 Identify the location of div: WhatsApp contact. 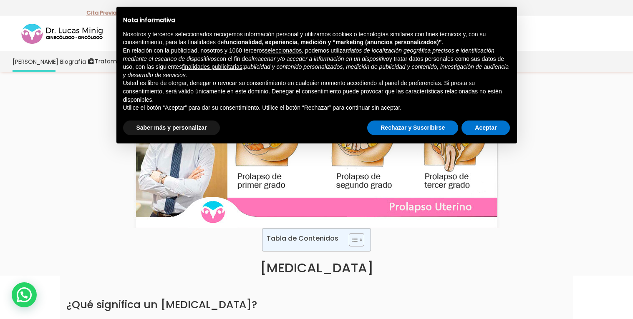
(24, 295).